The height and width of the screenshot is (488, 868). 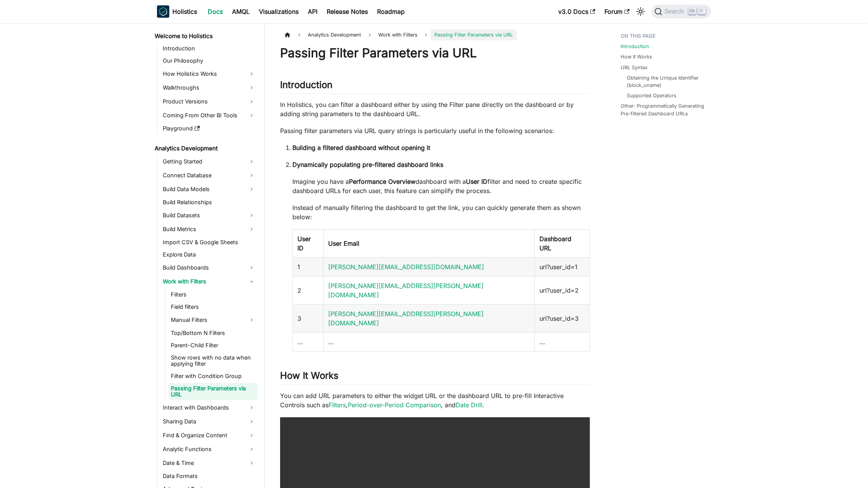 I want to click on td: 3, so click(x=308, y=318).